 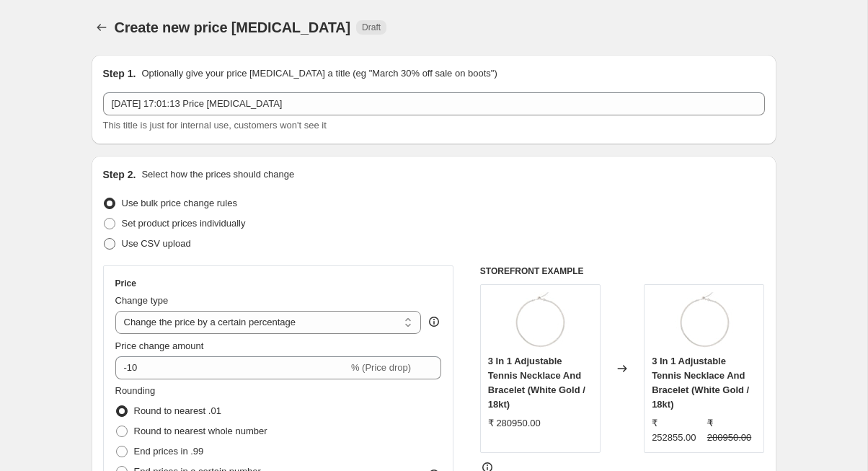 What do you see at coordinates (178, 410) in the screenshot?
I see `span: Round to nearest .01` at bounding box center [178, 410].